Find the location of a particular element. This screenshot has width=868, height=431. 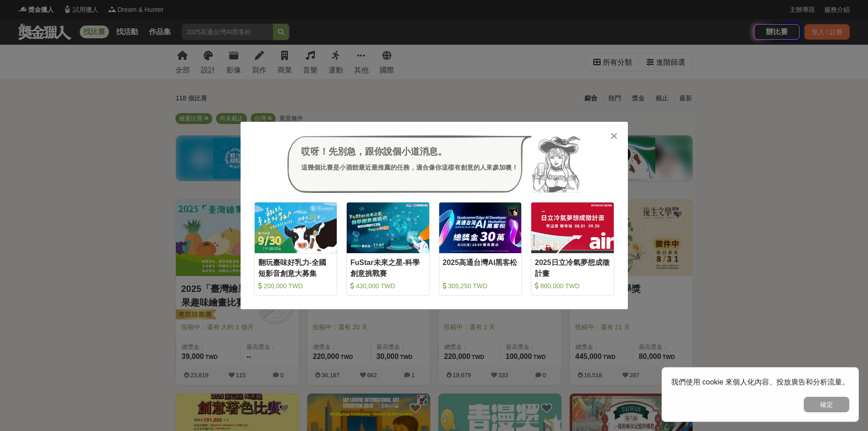

div: 哎呀！先別急，跟你說個小道消息。 is located at coordinates (409, 151).